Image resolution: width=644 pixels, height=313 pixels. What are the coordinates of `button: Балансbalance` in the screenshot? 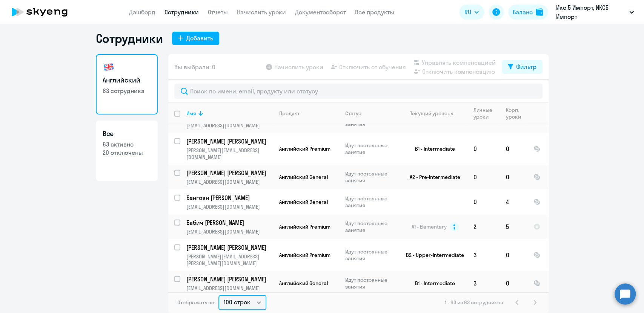 It's located at (528, 12).